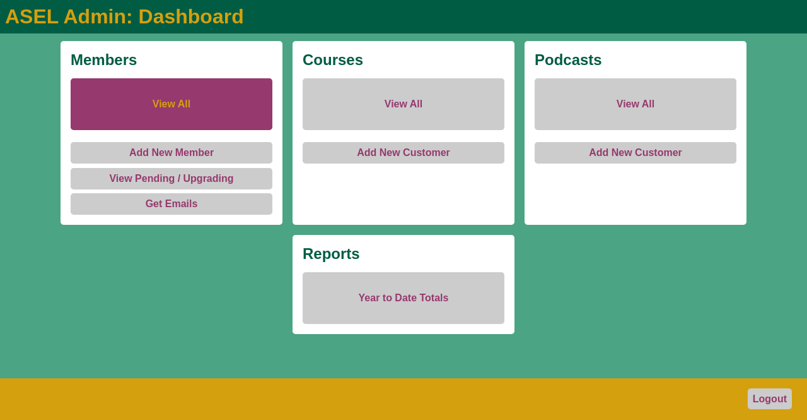 The width and height of the screenshot is (807, 420). I want to click on a: Get Emails, so click(172, 204).